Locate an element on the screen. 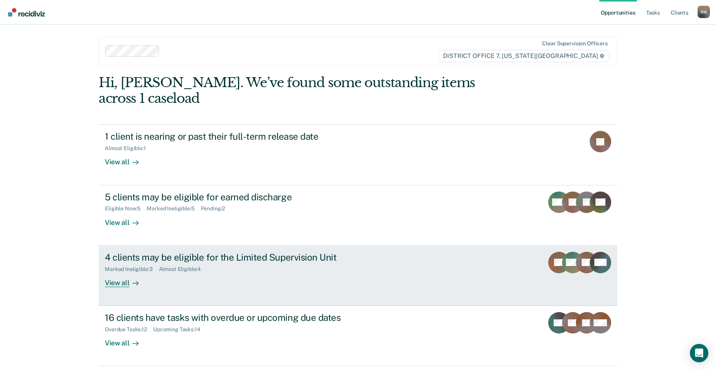 This screenshot has height=370, width=716. div: 16 clients have tasks with overdue or upcoming due dates is located at coordinates (240, 318).